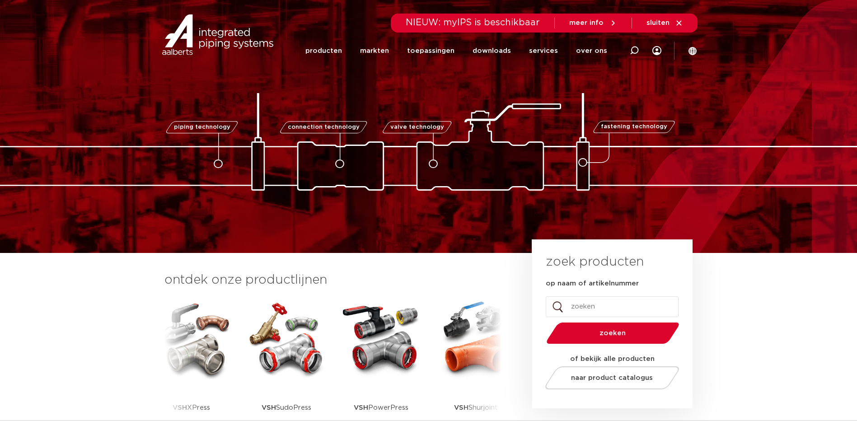 The width and height of the screenshot is (857, 421). What do you see at coordinates (594, 262) in the screenshot?
I see `h3: zoek producten` at bounding box center [594, 262].